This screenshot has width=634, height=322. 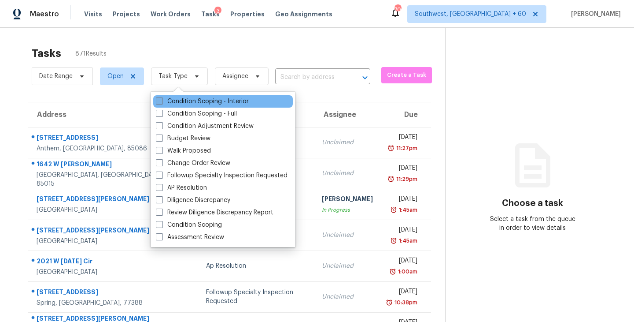 What do you see at coordinates (407, 271) in the screenshot?
I see `div: 1:00am` at bounding box center [407, 271].